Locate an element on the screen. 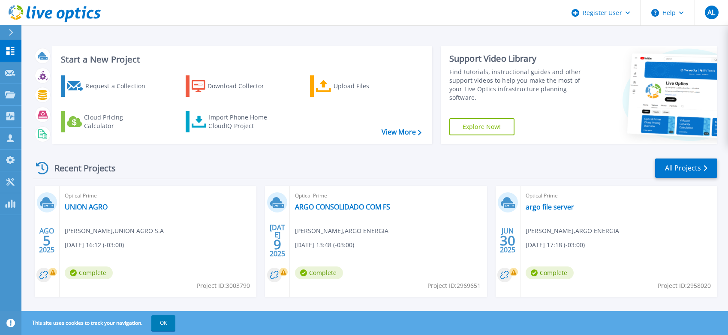 The height and width of the screenshot is (335, 728). div: Request a Collection is located at coordinates (120, 86).